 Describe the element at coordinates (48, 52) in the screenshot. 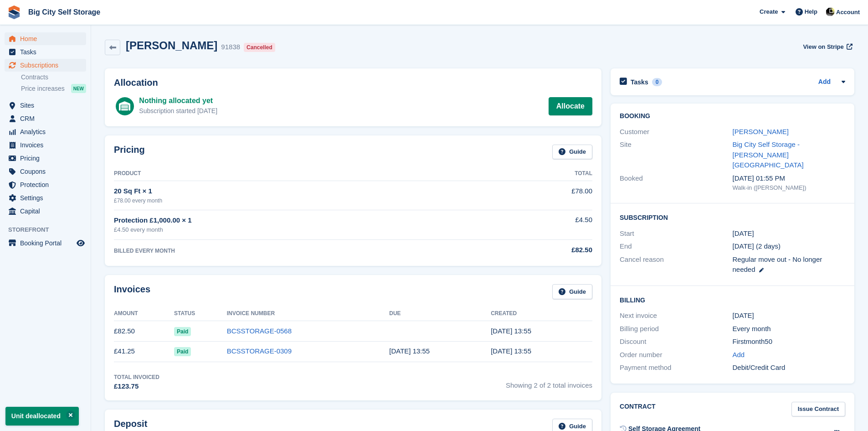

I see `span: Tasks` at that location.